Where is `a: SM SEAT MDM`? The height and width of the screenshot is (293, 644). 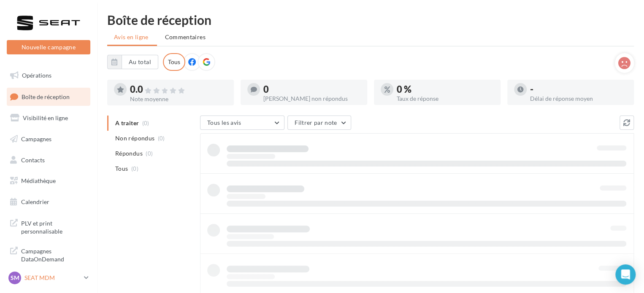
a: SM SEAT MDM is located at coordinates (48, 278).